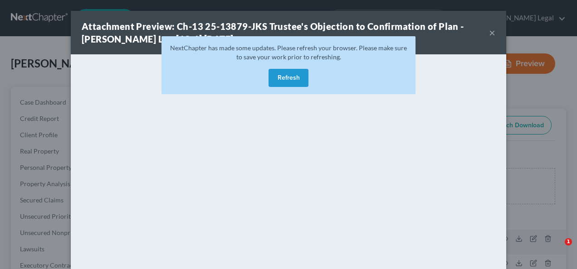 This screenshot has height=269, width=577. Describe the element at coordinates (288, 52) in the screenshot. I see `span: NextChapter has made some updates. Please refresh your browser. Please make sure to save your wor...` at that location.